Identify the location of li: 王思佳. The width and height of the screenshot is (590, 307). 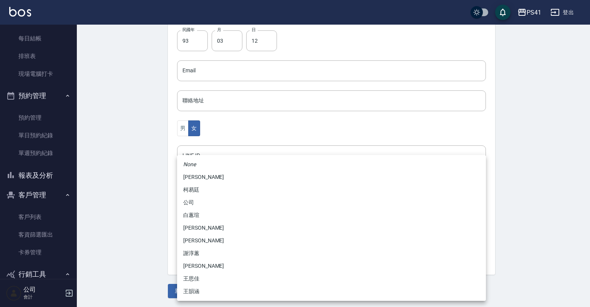
(332, 278).